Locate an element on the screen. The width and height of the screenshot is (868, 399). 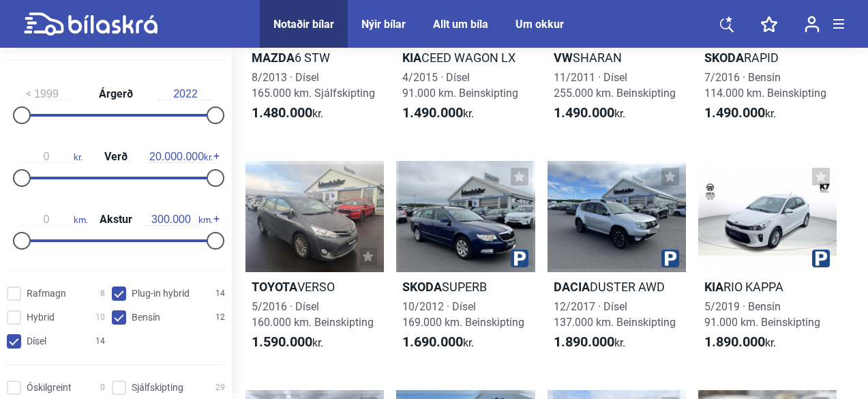
b: 1.690.000 is located at coordinates (432, 342).